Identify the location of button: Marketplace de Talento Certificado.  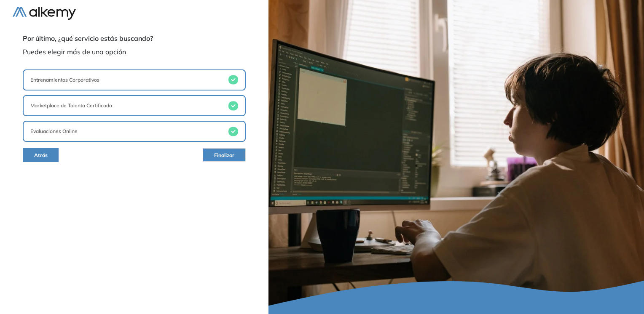
(134, 106).